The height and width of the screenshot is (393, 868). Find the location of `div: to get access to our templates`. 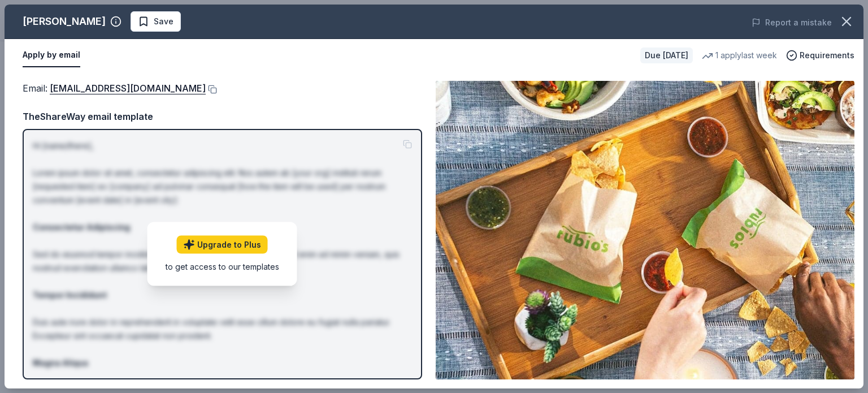

div: to get access to our templates is located at coordinates (222, 266).